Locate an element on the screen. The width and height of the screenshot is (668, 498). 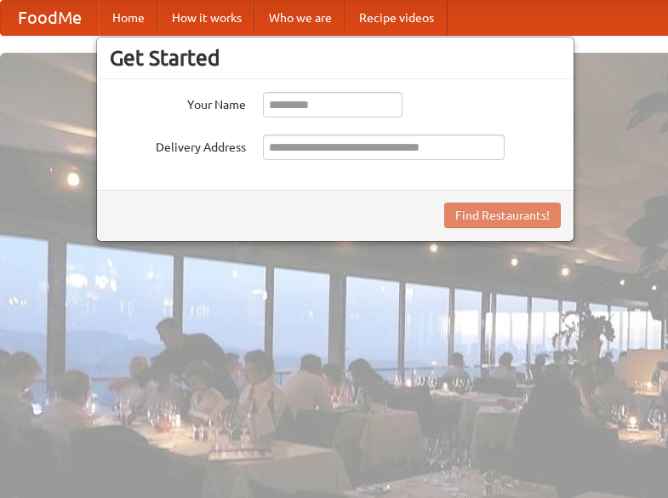
label: Your Name is located at coordinates (178, 102).